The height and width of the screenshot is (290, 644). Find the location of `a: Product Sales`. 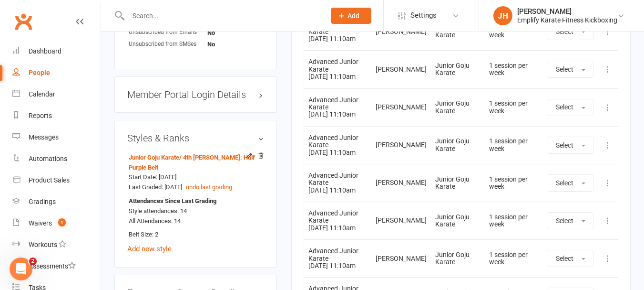

a: Product Sales is located at coordinates (56, 180).